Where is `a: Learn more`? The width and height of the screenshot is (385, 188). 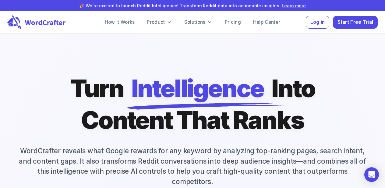 a: Learn more is located at coordinates (293, 5).